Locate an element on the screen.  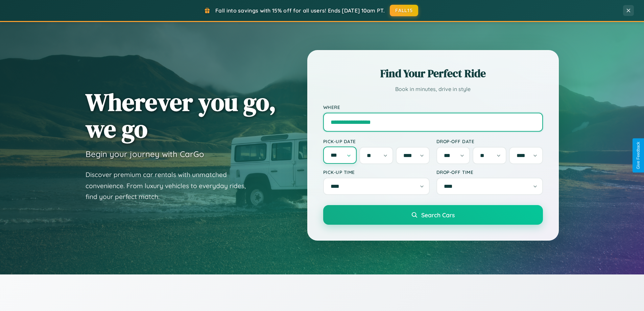
label: Pick-up Date is located at coordinates (376, 141).